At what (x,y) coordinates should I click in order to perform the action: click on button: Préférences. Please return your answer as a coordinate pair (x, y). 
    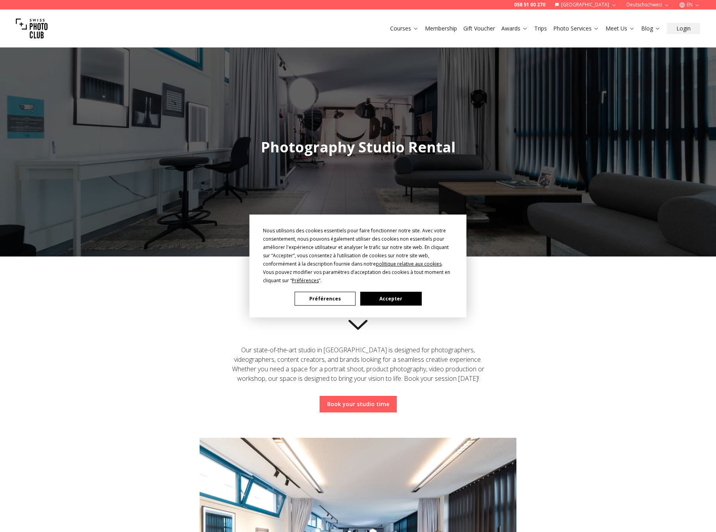
    Looking at the image, I should click on (325, 298).